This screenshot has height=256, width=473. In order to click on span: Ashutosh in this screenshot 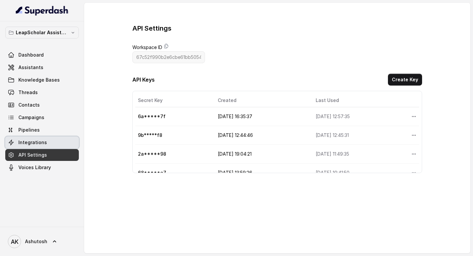, I will do `click(36, 241)`.